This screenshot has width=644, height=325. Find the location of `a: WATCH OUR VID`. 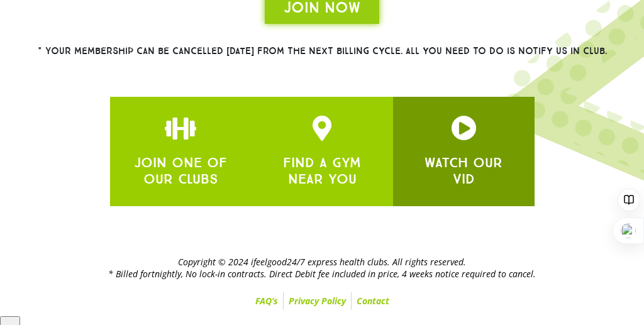

a: WATCH OUR VID is located at coordinates (463, 171).